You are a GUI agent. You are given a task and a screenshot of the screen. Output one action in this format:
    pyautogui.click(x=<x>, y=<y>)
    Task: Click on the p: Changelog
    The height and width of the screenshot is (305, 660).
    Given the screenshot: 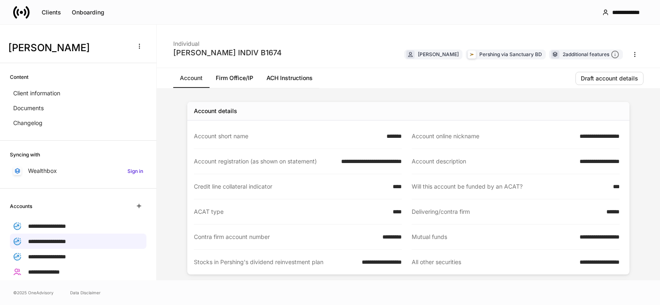 What is the action you would take?
    pyautogui.click(x=28, y=123)
    